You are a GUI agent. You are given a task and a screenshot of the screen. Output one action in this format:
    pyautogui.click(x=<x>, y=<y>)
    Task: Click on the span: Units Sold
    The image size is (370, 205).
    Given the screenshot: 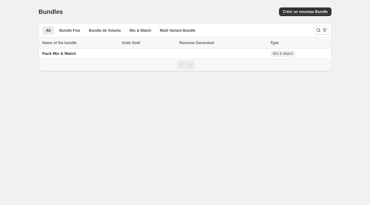 What is the action you would take?
    pyautogui.click(x=131, y=43)
    